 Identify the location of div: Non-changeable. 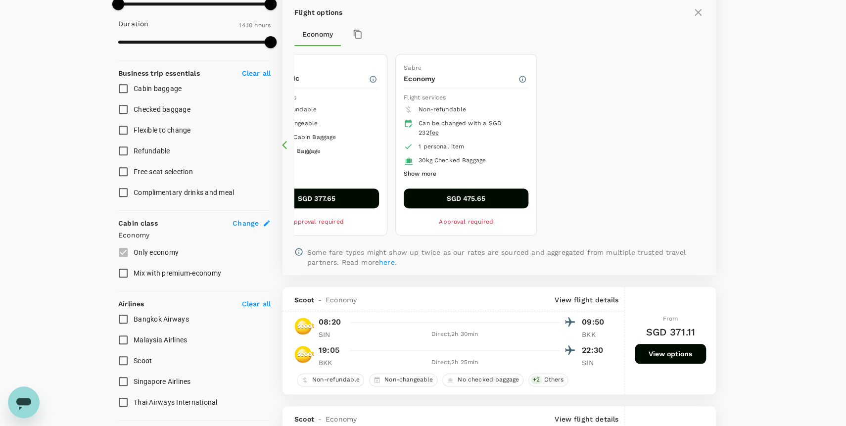
(403, 380).